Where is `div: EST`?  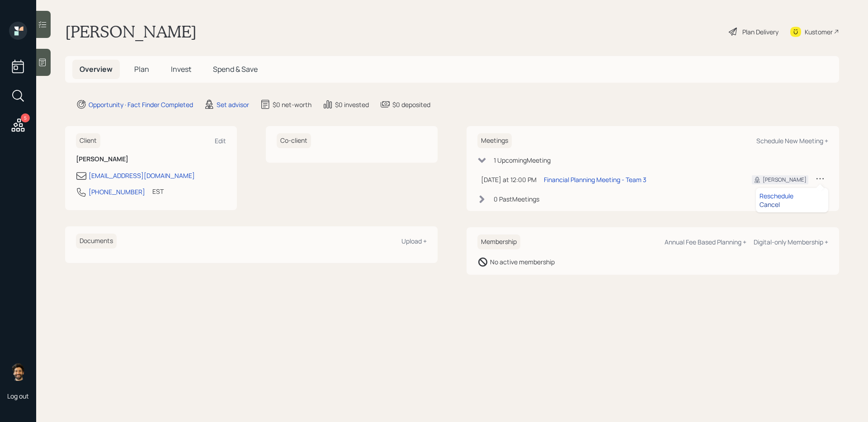
div: EST is located at coordinates (158, 191).